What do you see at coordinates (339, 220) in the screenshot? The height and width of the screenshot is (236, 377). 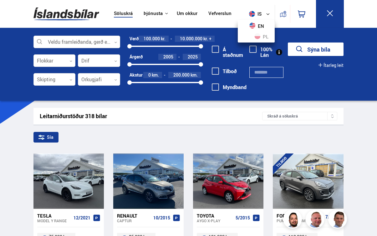 I see `img: FbJEzSuNWCJXmdc-.webp` at bounding box center [339, 220].